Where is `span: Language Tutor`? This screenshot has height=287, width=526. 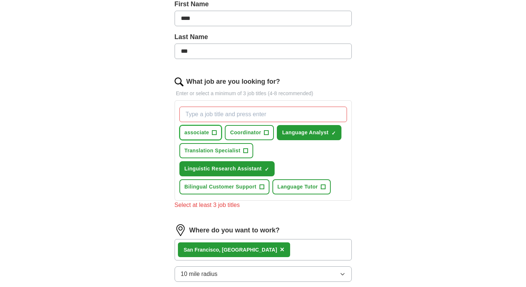 span: Language Tutor is located at coordinates (298, 187).